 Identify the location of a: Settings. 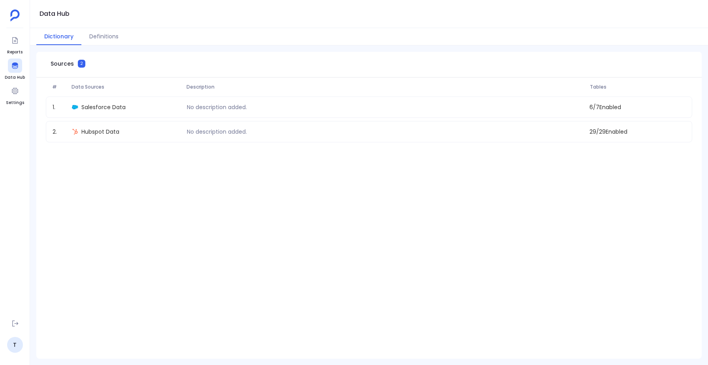
(15, 95).